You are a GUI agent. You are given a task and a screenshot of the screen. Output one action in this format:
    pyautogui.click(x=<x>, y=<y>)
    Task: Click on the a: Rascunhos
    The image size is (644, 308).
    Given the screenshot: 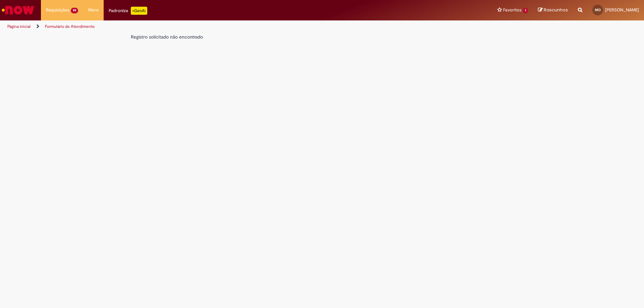 What is the action you would take?
    pyautogui.click(x=553, y=10)
    